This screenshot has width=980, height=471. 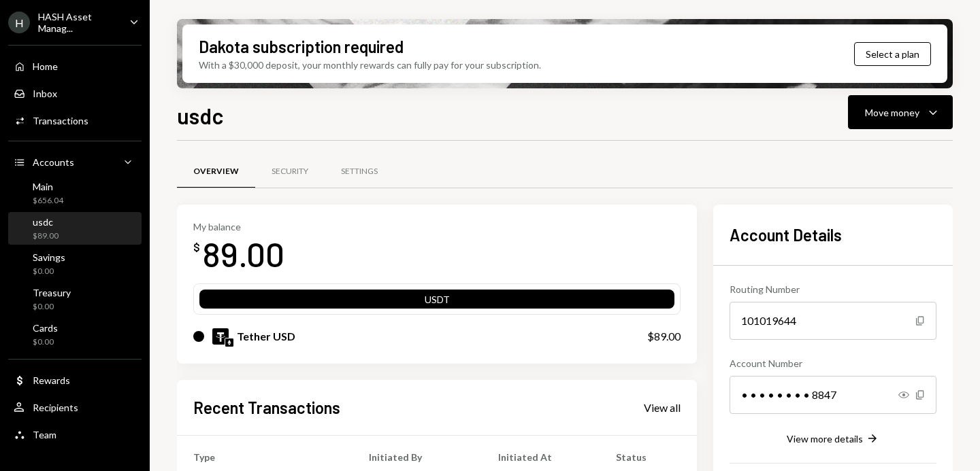 I want to click on a: Overview, so click(x=216, y=171).